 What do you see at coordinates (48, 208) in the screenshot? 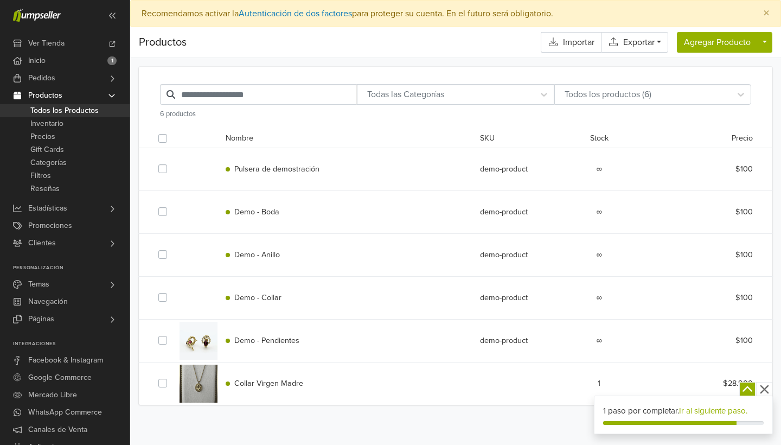
I see `span: Estadísticas` at bounding box center [48, 208].